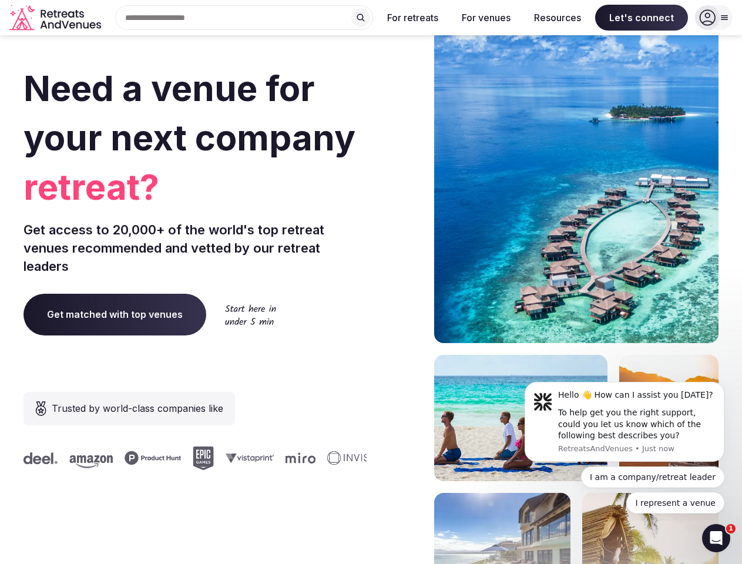  I want to click on svg: Vistaprint company logo, so click(243, 458).